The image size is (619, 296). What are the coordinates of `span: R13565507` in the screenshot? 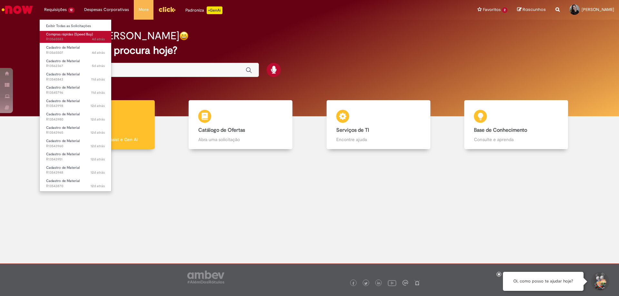 It's located at (75, 53).